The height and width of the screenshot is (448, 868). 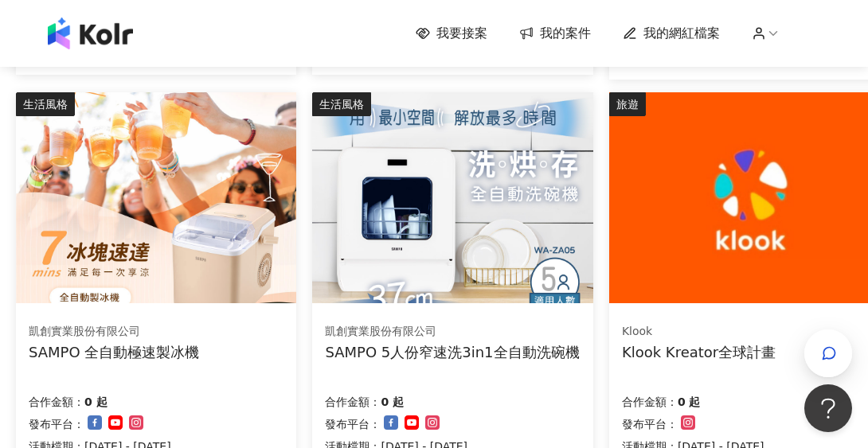 What do you see at coordinates (156, 198) in the screenshot?
I see `img: SAMPO 全自動極速製冰機` at bounding box center [156, 198].